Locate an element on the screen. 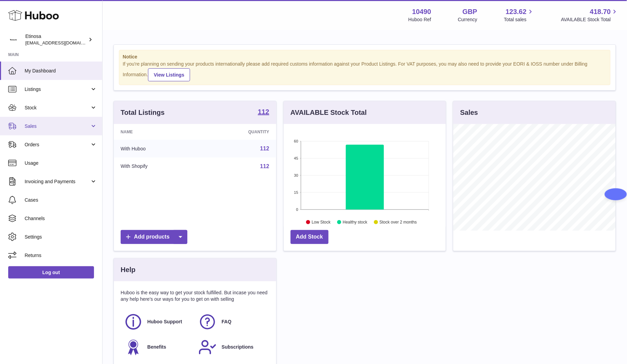  a: FAQ is located at coordinates (232, 322).